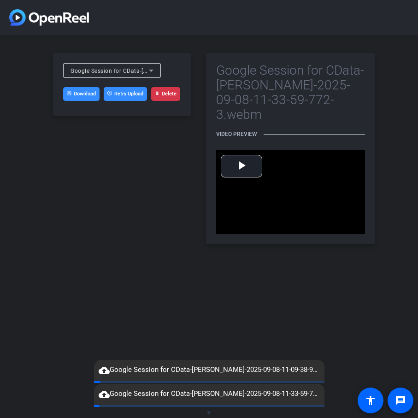 This screenshot has height=418, width=418. I want to click on a: Download, so click(81, 94).